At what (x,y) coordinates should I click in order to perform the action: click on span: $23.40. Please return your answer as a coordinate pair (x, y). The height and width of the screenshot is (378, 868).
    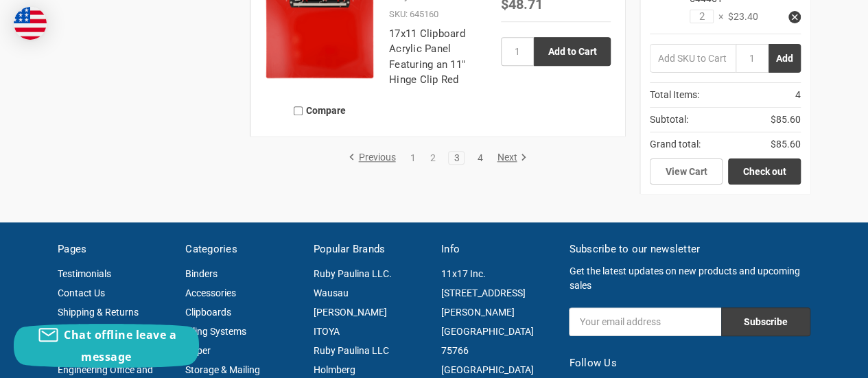
    Looking at the image, I should click on (740, 17).